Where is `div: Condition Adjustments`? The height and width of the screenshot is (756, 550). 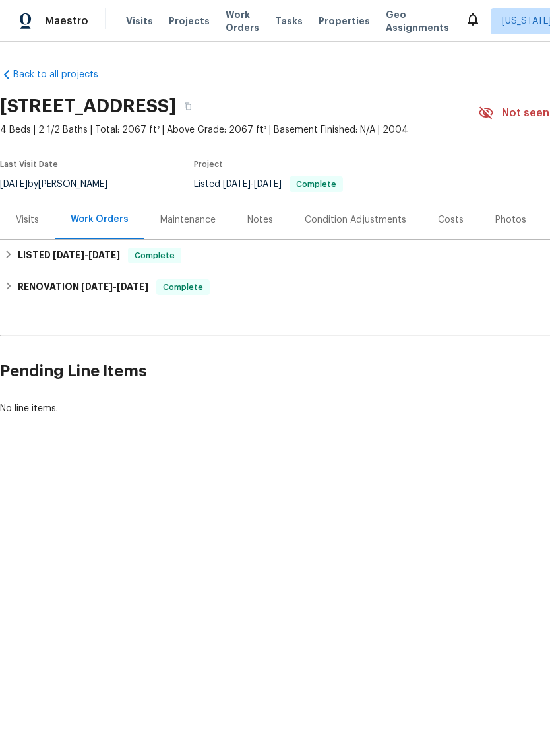 div: Condition Adjustments is located at coordinates (356, 220).